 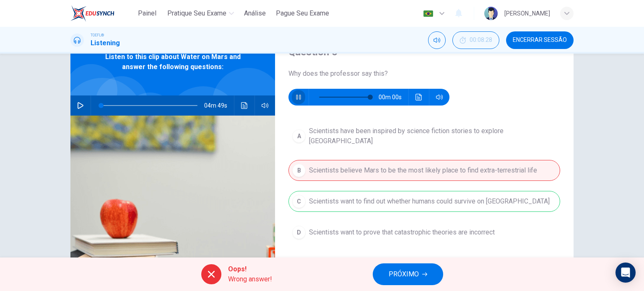 I want to click on a: EduSynch logo, so click(x=102, y=14).